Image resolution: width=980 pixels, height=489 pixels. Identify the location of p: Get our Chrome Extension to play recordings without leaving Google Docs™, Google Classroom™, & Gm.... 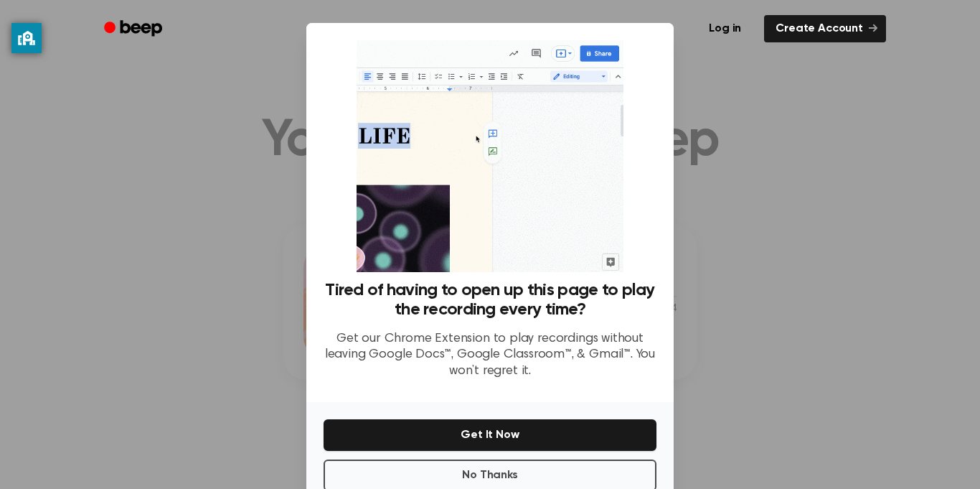
(490, 355).